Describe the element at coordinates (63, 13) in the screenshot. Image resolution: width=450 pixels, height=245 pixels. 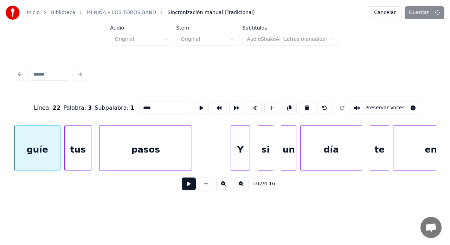
I see `a: Biblioteca` at that location.